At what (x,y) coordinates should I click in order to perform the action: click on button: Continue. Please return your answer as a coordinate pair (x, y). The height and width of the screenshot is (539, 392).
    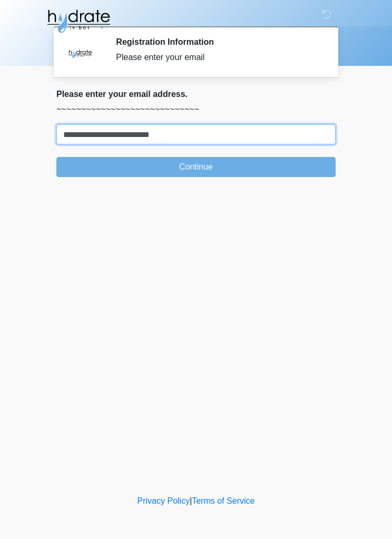
    Looking at the image, I should click on (196, 167).